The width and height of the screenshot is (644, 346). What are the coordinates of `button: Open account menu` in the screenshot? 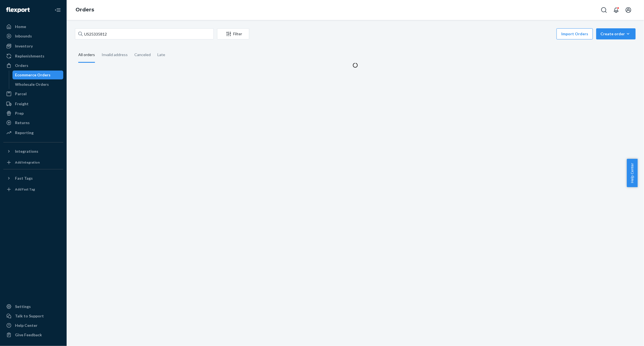 It's located at (629, 10).